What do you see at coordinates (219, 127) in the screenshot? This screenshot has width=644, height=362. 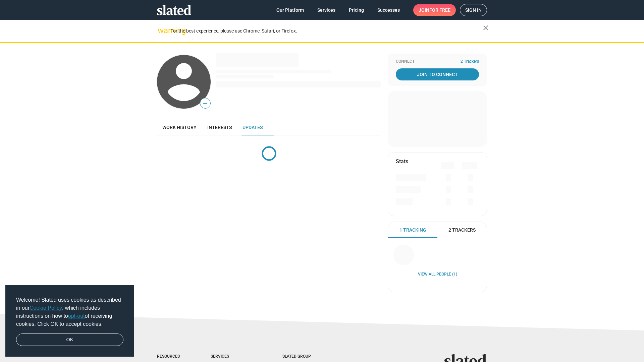 I see `a: Interests` at bounding box center [219, 127].